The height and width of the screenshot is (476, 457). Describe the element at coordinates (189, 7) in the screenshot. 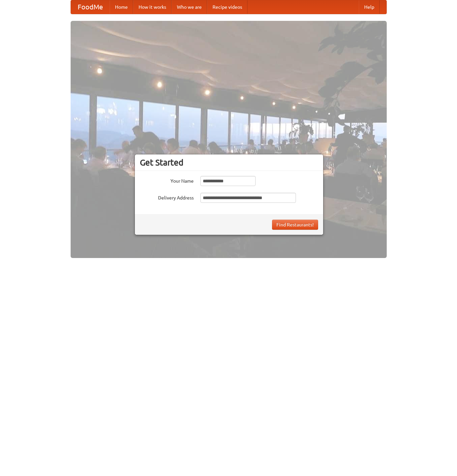

I see `a: Who we are` at that location.